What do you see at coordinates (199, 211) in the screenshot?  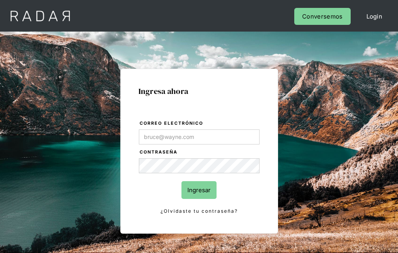 I see `a: ¿Olvidaste tu contraseña?` at bounding box center [199, 211].